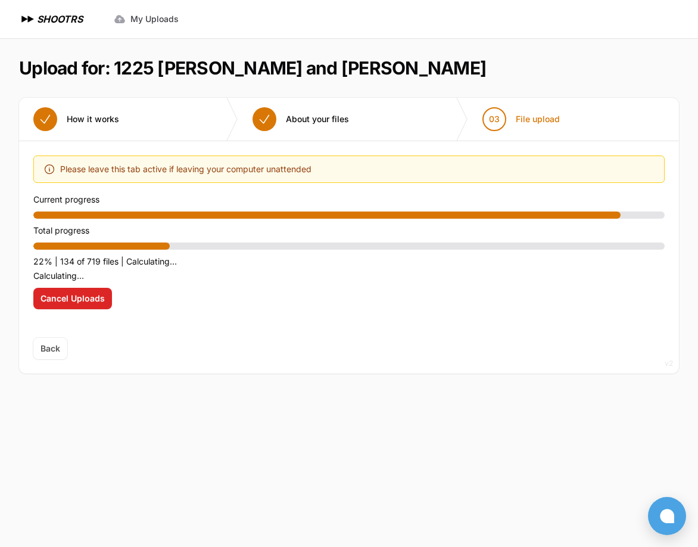 This screenshot has height=547, width=698. Describe the element at coordinates (494, 119) in the screenshot. I see `span: 03` at that location.